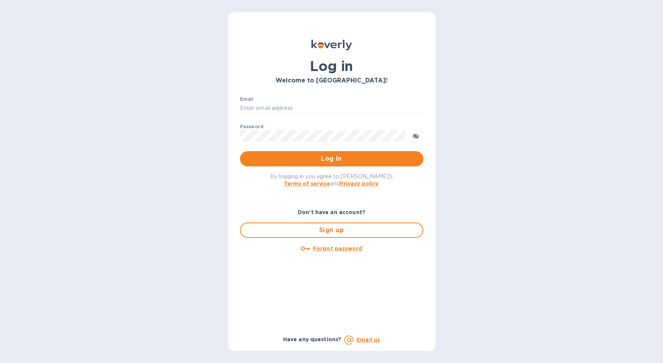 Image resolution: width=663 pixels, height=363 pixels. Describe the element at coordinates (359, 184) in the screenshot. I see `b: Privacy policy` at that location.